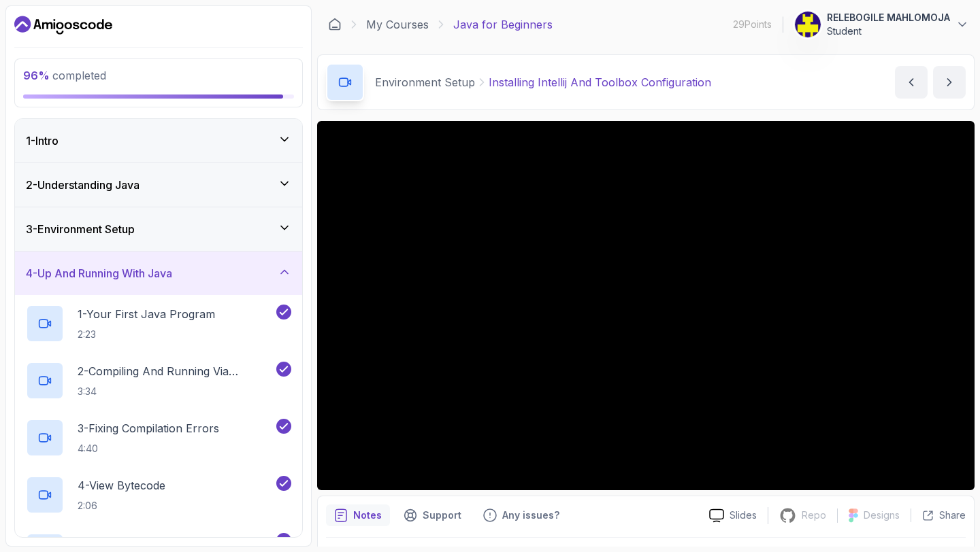 This screenshot has width=980, height=552. Describe the element at coordinates (368, 516) in the screenshot. I see `p: Notes` at that location.